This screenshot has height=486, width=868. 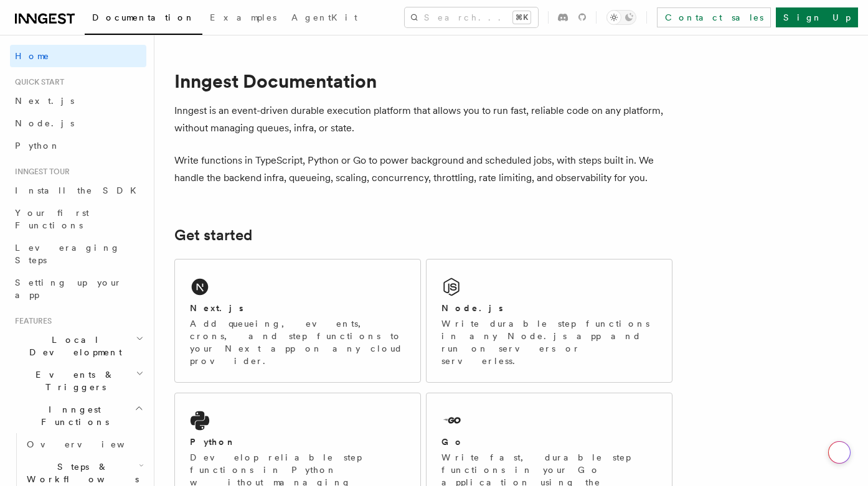 I want to click on a: Node.js, so click(x=78, y=124).